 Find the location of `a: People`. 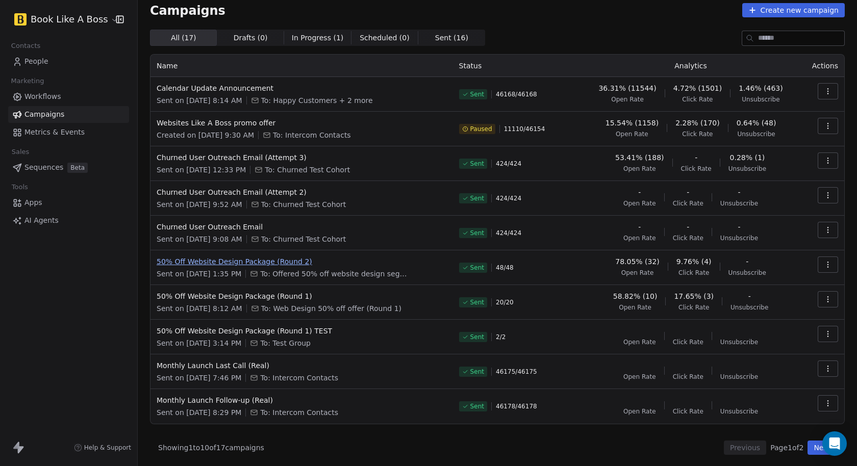

a: People is located at coordinates (68, 61).